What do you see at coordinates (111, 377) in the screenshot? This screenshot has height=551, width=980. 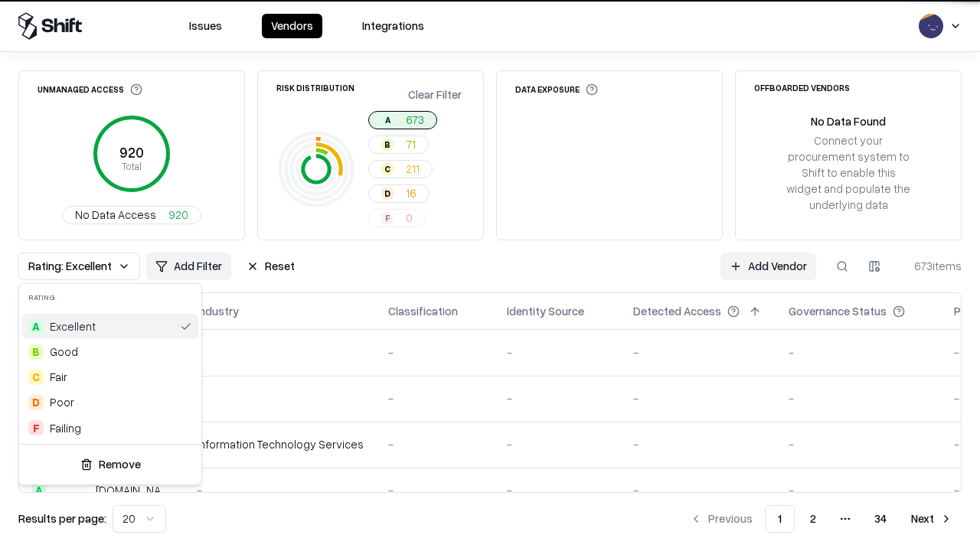 I see `div: Suggestions` at bounding box center [111, 377].